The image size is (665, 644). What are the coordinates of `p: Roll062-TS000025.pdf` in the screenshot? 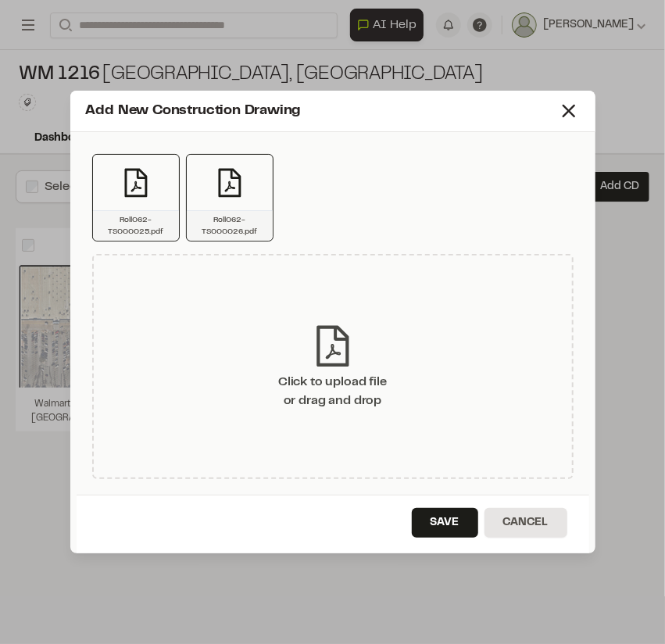 It's located at (136, 226).